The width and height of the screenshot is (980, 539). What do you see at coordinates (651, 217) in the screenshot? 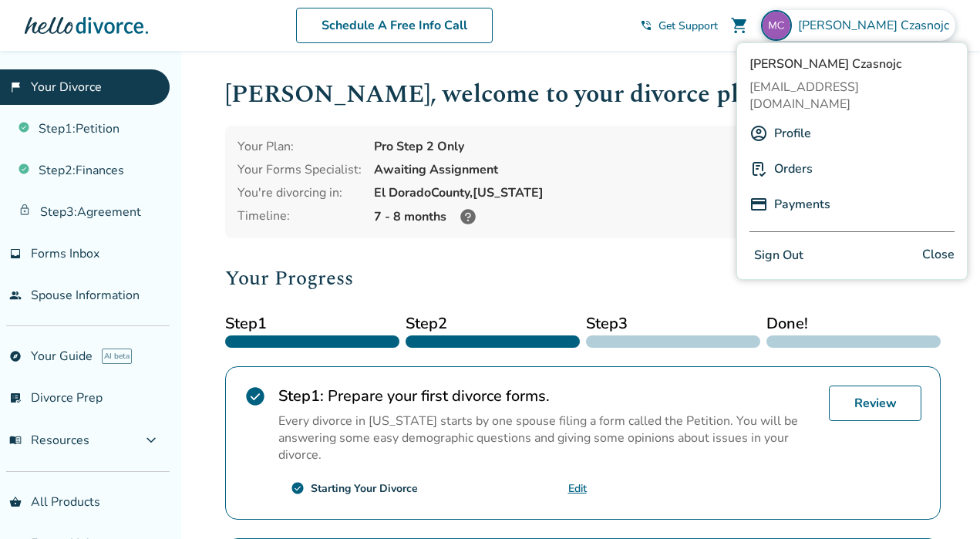
I see `div: 7 - 8 months` at bounding box center [651, 217].